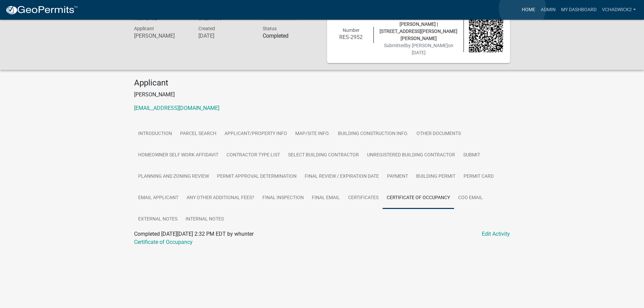  Describe the element at coordinates (276, 36) in the screenshot. I see `strong: Completed` at that location.